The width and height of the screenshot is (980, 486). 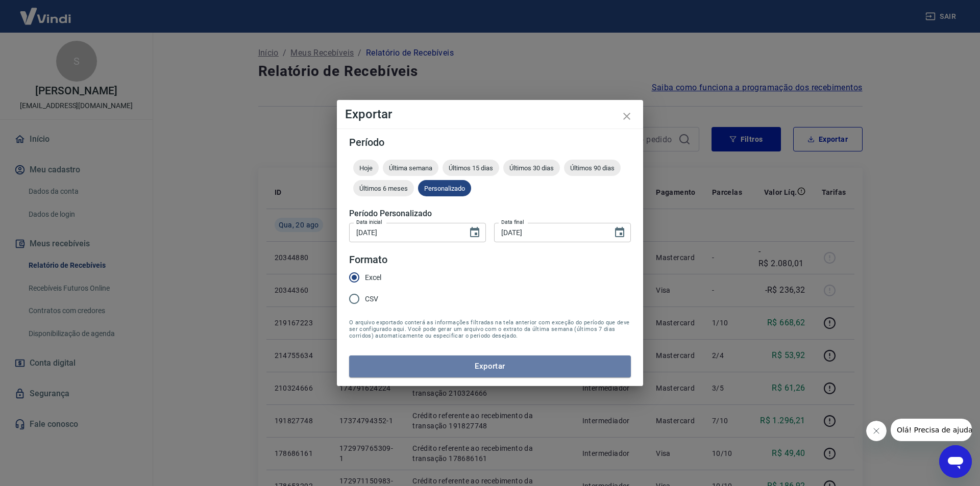 What do you see at coordinates (490, 142) in the screenshot?
I see `h5: Período` at bounding box center [490, 142].